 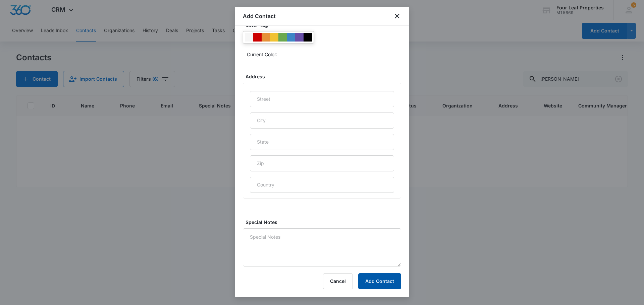 I want to click on div: #3d85c6, so click(x=291, y=37).